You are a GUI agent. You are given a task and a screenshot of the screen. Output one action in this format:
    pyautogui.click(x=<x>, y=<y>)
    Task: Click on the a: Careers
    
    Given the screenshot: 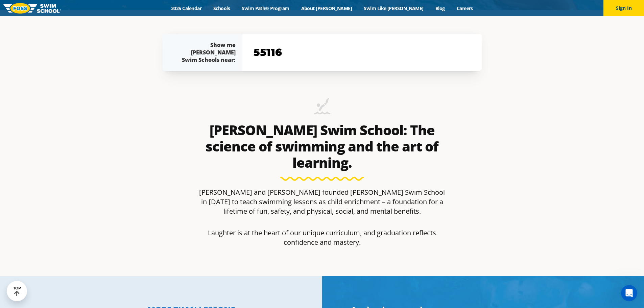 What is the action you would take?
    pyautogui.click(x=464, y=8)
    